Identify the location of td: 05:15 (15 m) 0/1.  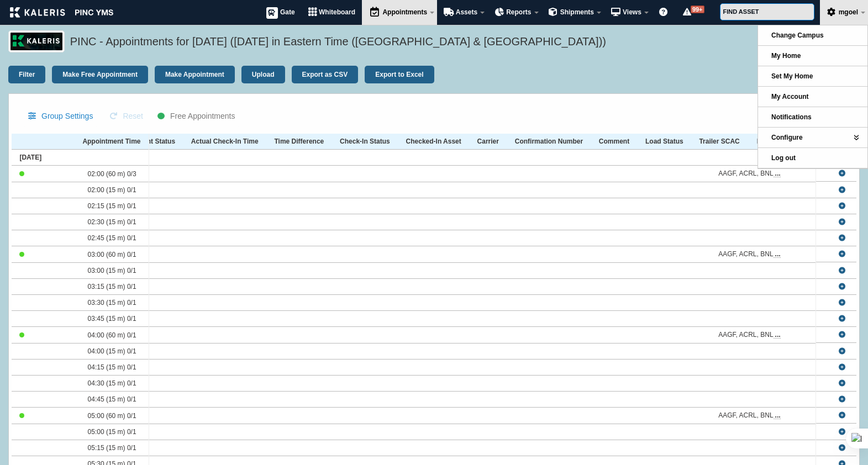
(120, 448).